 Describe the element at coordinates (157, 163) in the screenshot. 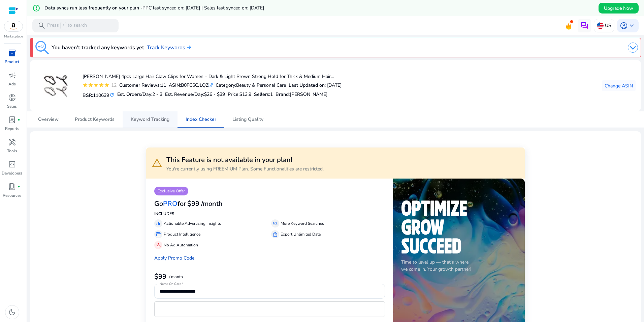

I see `span: warning` at that location.